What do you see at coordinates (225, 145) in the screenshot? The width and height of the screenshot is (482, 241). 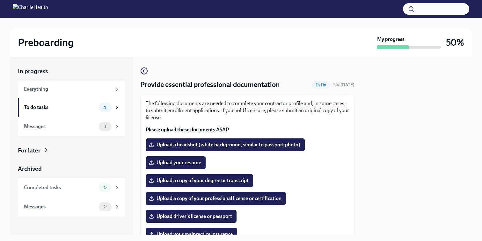 I see `label: Upload a headshot (white background, similar to passport photo)` at bounding box center [225, 145].